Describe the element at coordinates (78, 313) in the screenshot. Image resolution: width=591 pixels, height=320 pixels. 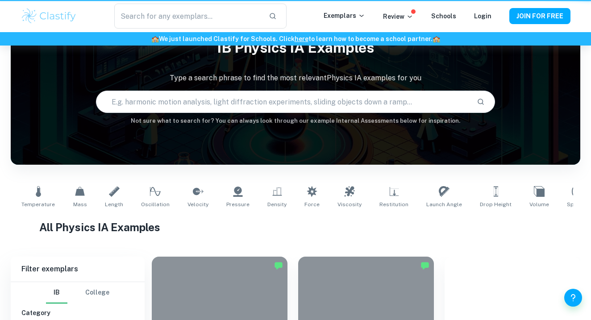
I see `h6: Category` at that location.